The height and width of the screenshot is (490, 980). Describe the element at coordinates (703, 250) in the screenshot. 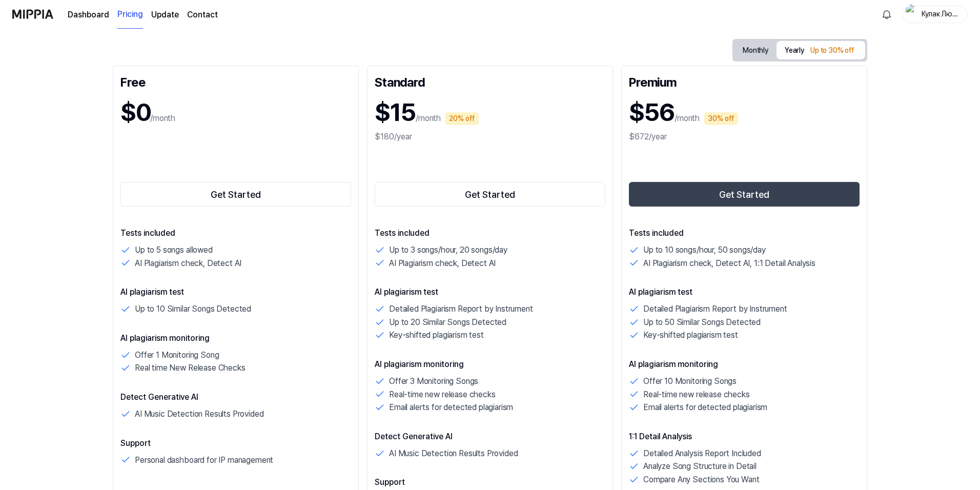

I see `p: Up to 10 songs/hour, 50 songs/day` at that location.